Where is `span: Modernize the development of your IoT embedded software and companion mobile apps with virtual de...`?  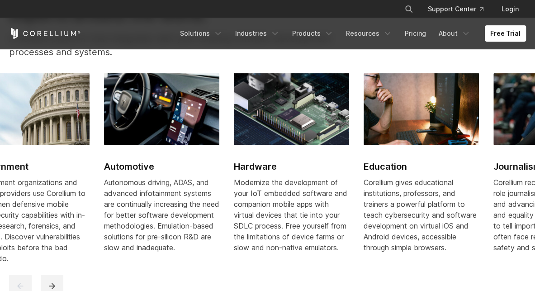 span: Modernize the development of your IoT embedded software and companion mobile apps with virtual de... is located at coordinates (290, 215).